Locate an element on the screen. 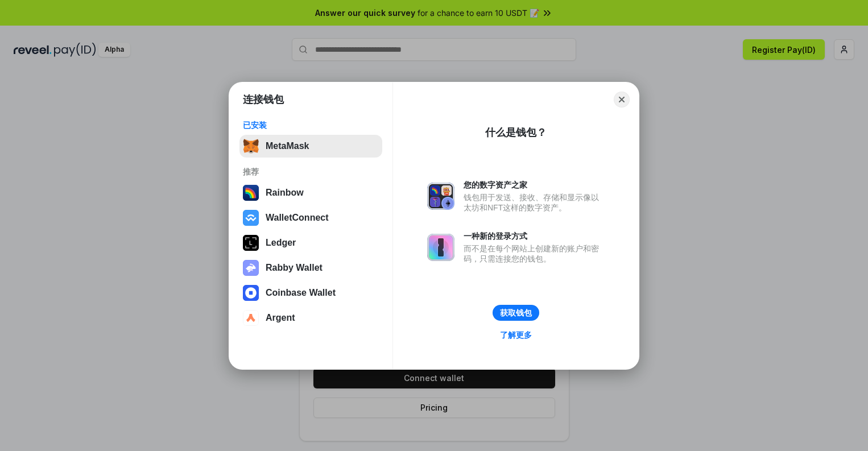 The width and height of the screenshot is (868, 451). div: 什么是钱包？ is located at coordinates (516, 133).